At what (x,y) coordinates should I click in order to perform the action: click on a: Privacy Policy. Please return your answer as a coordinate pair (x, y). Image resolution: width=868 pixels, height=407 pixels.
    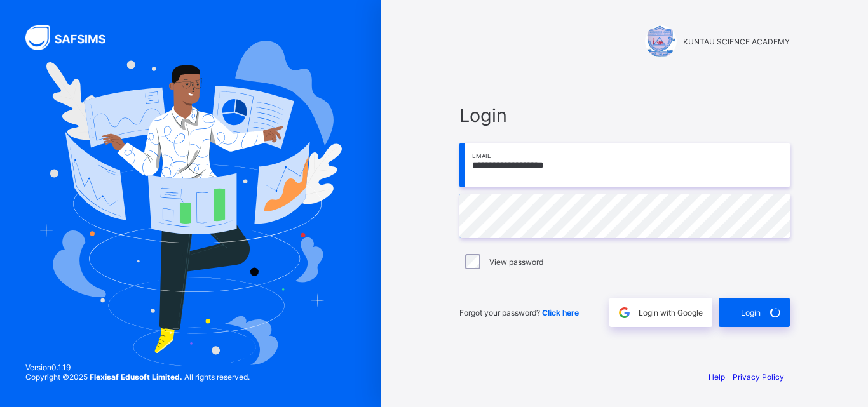
    Looking at the image, I should click on (758, 376).